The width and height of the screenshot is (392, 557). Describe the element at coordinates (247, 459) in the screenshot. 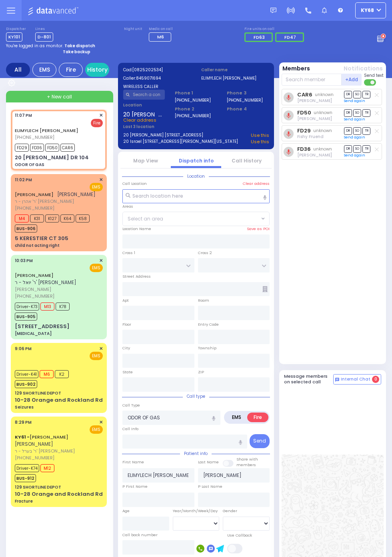

I see `small: Share with` at that location.